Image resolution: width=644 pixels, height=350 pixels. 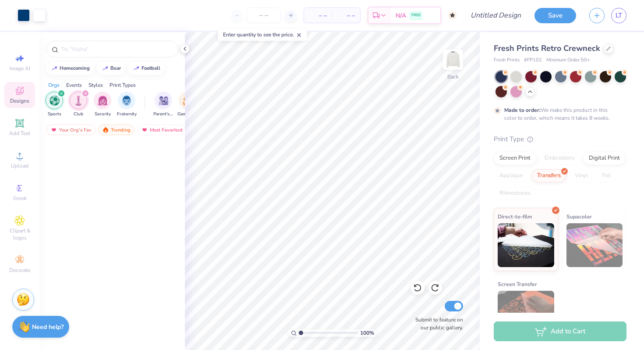 I want to click on img: Fraternity Image, so click(x=126, y=100).